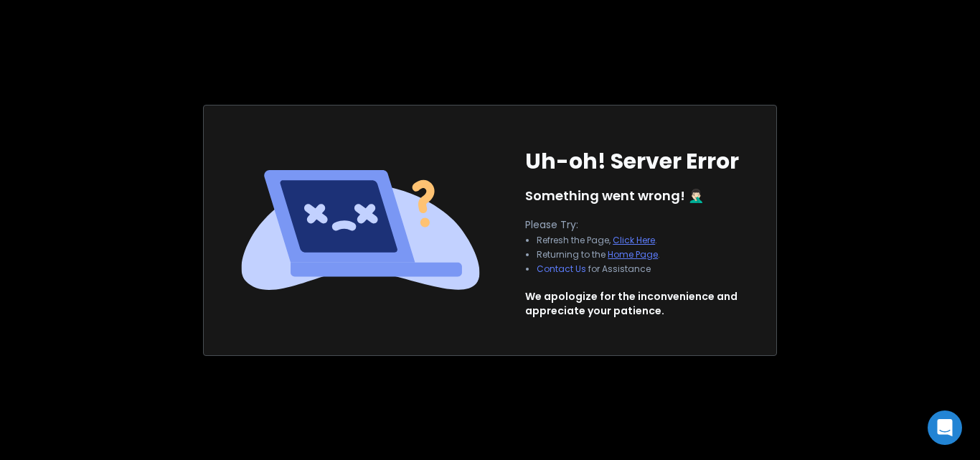 The width and height of the screenshot is (980, 460). What do you see at coordinates (631, 304) in the screenshot?
I see `p: We apologize for the inconvenience and appreciate your patience.` at bounding box center [631, 304].